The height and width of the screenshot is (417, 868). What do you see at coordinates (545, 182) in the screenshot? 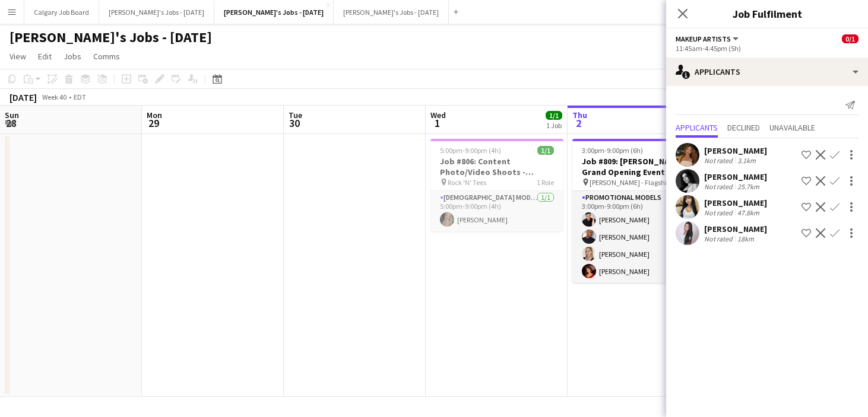
I see `span: 1 Role` at bounding box center [545, 182].